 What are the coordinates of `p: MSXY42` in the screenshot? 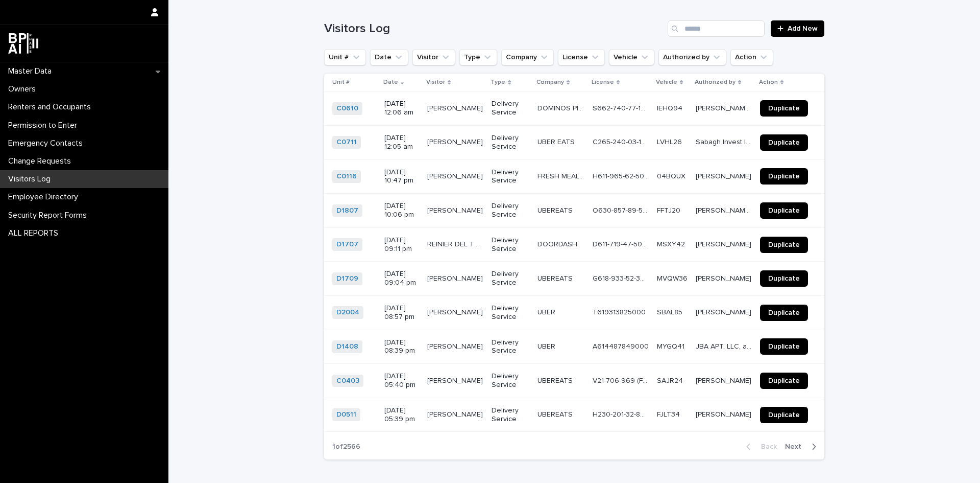 It's located at (672, 243).